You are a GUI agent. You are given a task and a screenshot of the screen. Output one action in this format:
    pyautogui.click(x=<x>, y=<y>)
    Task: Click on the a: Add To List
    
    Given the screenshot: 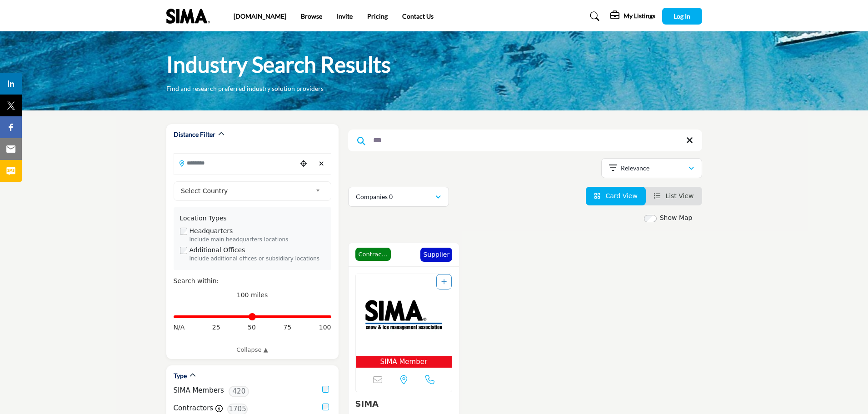 What is the action you would take?
    pyautogui.click(x=444, y=281)
    